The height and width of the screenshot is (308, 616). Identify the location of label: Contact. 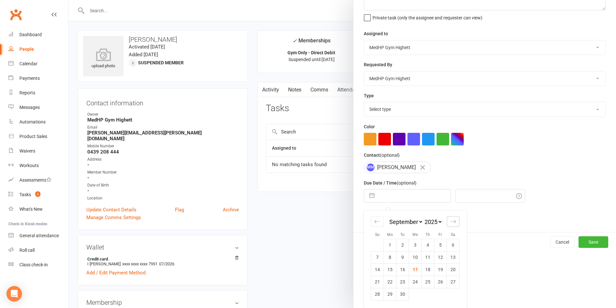
(381, 155).